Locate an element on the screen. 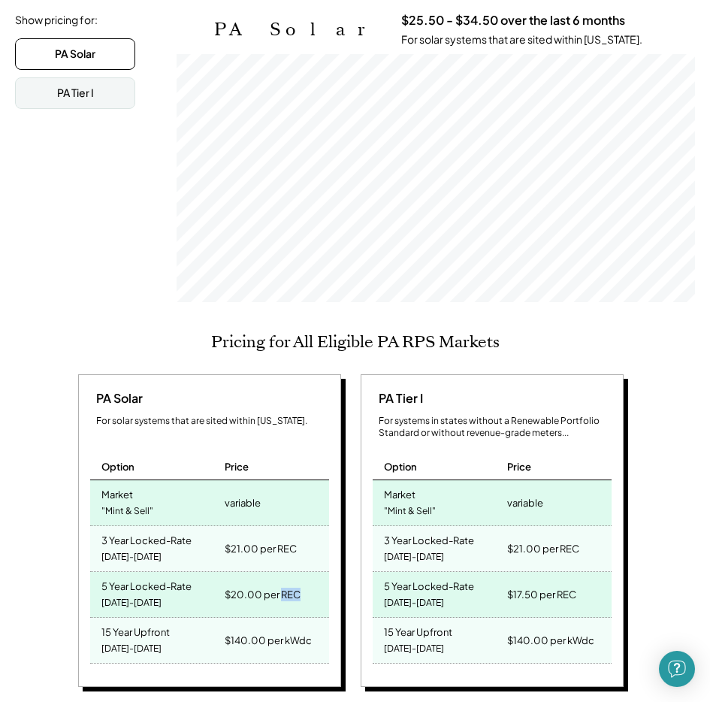 The image size is (710, 702). div: Show pricing for: is located at coordinates (56, 20).